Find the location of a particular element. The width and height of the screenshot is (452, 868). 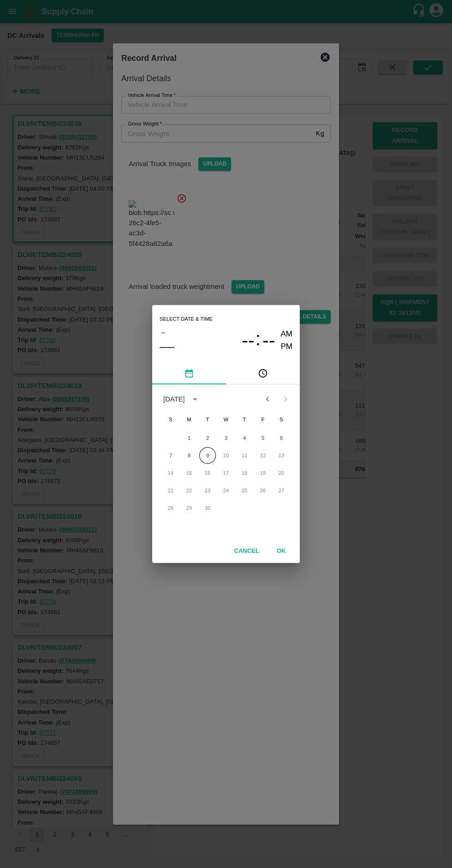

button: pick date is located at coordinates (189, 373).